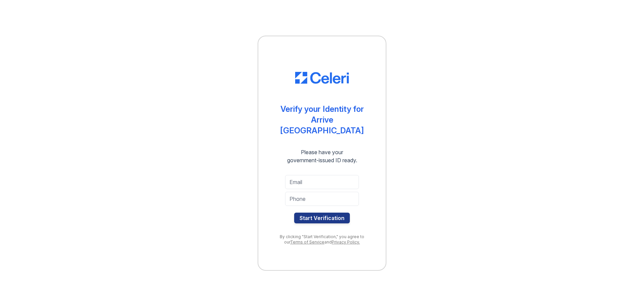  I want to click on a: Privacy Policy., so click(345, 242).